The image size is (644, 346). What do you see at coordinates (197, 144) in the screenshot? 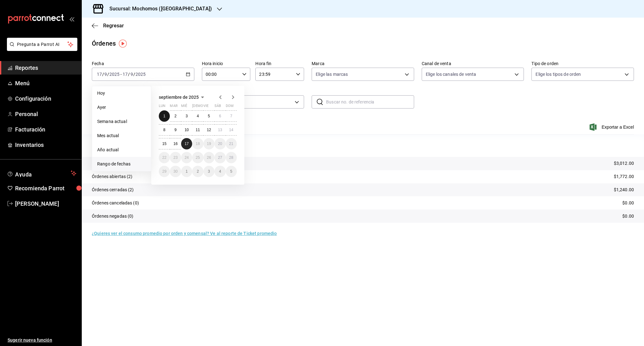
I see `button: 18 de septiembre de 2025` at bounding box center [197, 144].